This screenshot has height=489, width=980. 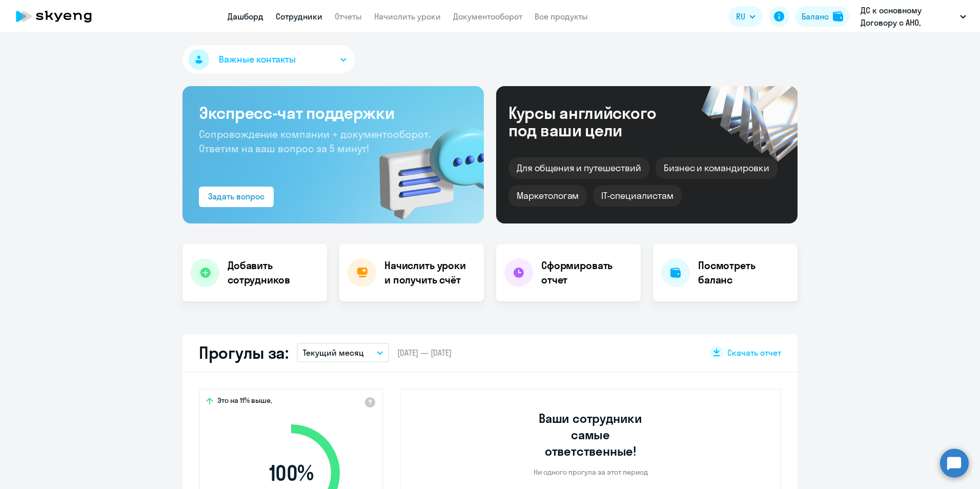 What do you see at coordinates (424, 166) in the screenshot?
I see `img: bg-img` at bounding box center [424, 166].